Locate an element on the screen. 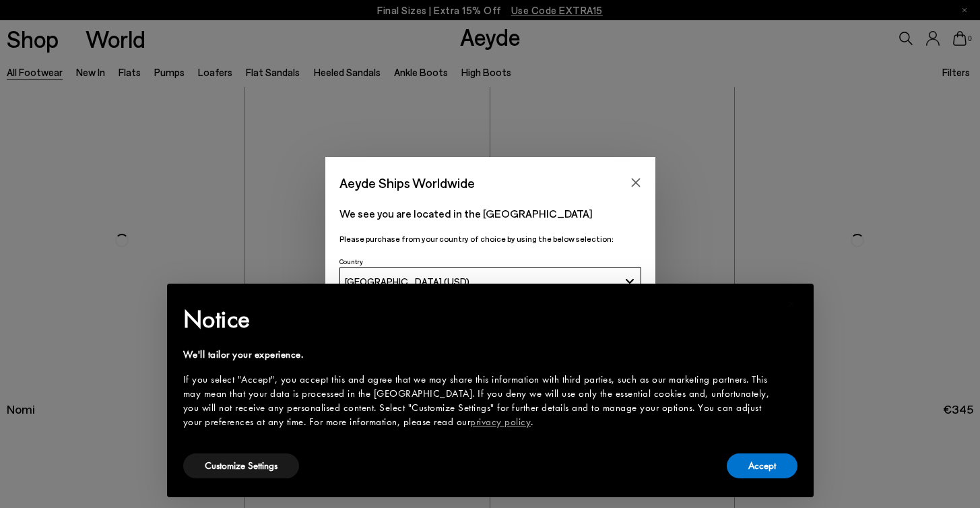 Image resolution: width=980 pixels, height=508 pixels. a: privacy policy is located at coordinates (501, 422).